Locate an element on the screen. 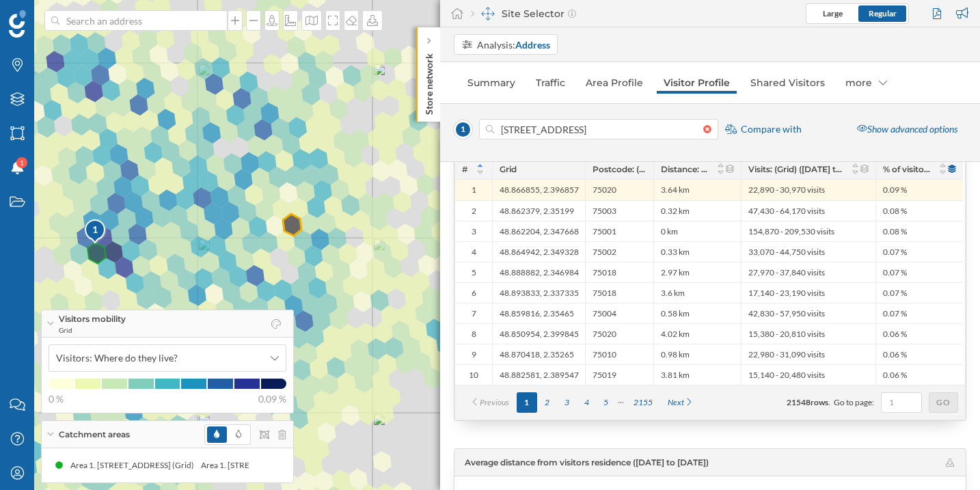 The image size is (980, 490). span: 15,380 - 20,810 visits is located at coordinates (786, 334).